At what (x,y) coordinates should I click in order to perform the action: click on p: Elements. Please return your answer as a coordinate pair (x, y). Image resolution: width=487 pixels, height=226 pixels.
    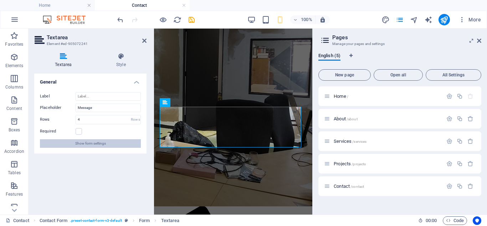
    Looking at the image, I should click on (14, 66).